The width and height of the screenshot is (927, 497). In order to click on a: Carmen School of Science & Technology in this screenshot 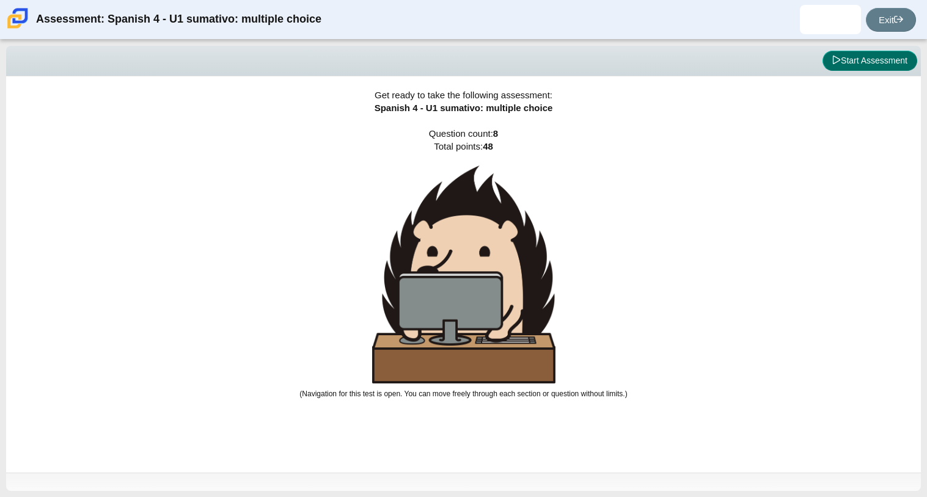, I will do `click(18, 28)`.